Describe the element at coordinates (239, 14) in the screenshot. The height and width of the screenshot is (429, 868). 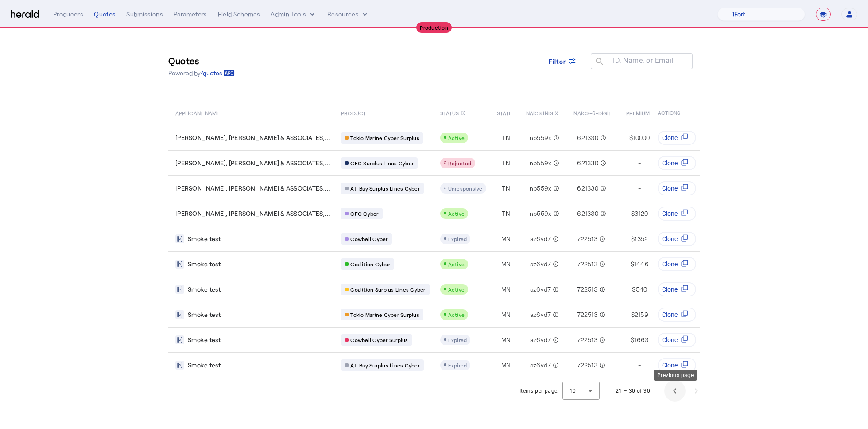
I see `div: Field Schemas` at that location.